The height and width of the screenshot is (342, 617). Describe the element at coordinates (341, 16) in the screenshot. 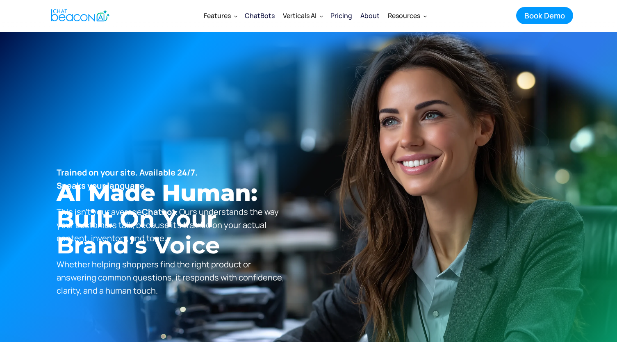

I see `a: Pricing` at that location.